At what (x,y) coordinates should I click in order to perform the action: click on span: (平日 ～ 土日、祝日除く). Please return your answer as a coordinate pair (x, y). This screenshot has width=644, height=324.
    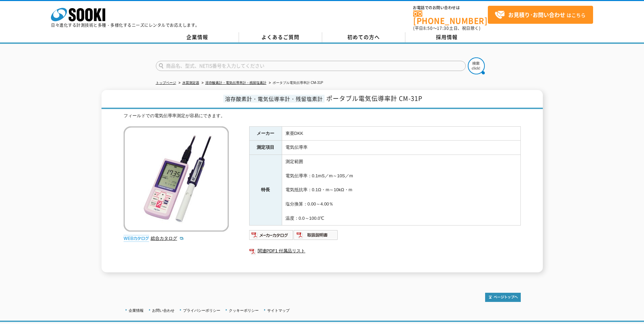
    Looking at the image, I should click on (446, 28).